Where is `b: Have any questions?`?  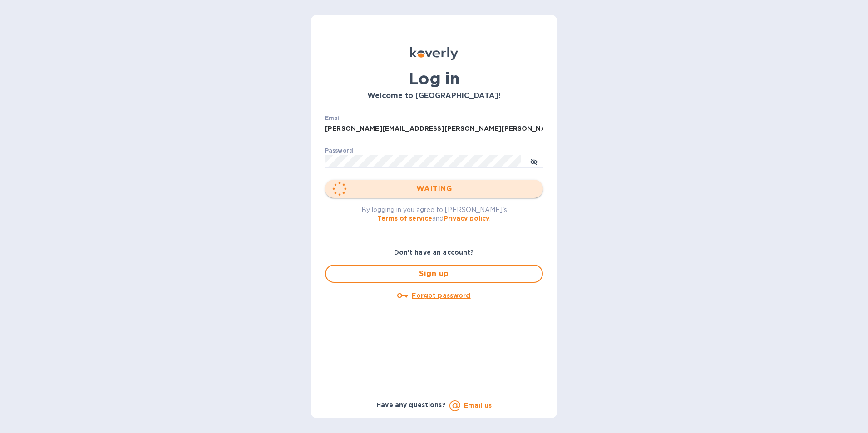
b: Have any questions? is located at coordinates (410, 405).